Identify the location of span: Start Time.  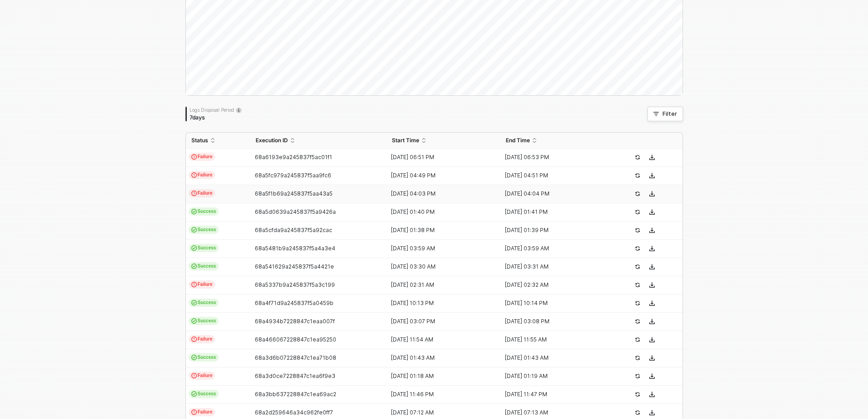
(406, 141).